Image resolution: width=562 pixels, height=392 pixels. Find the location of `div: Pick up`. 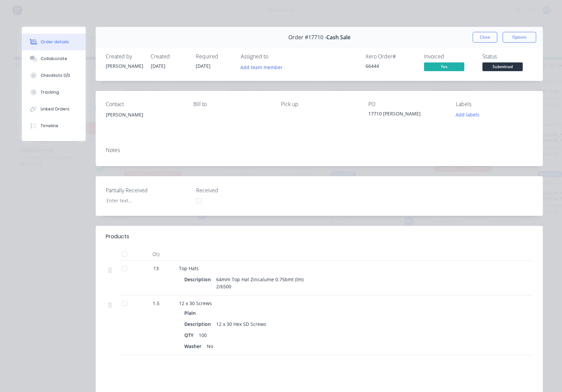

div: Pick up is located at coordinates (319, 104).